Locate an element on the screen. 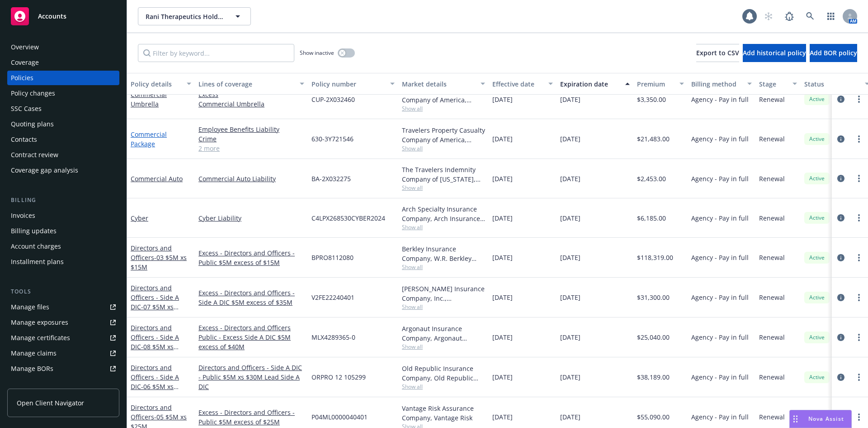 The image size is (868, 428). span: $21,483.00 is located at coordinates (653, 139).